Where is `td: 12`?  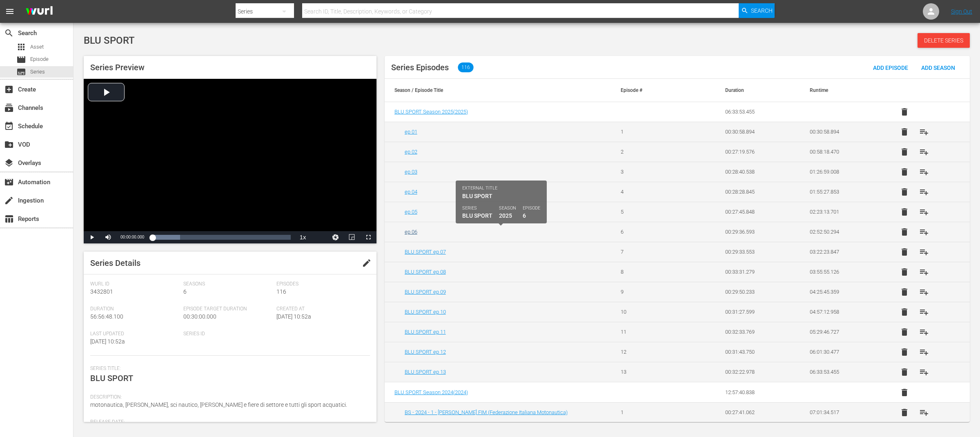
td: 12 is located at coordinates (654, 352).